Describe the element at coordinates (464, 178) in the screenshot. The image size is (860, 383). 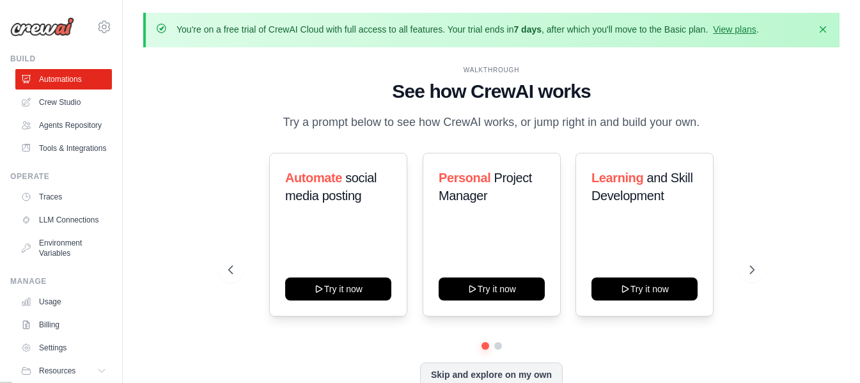
I see `span: Personal` at that location.